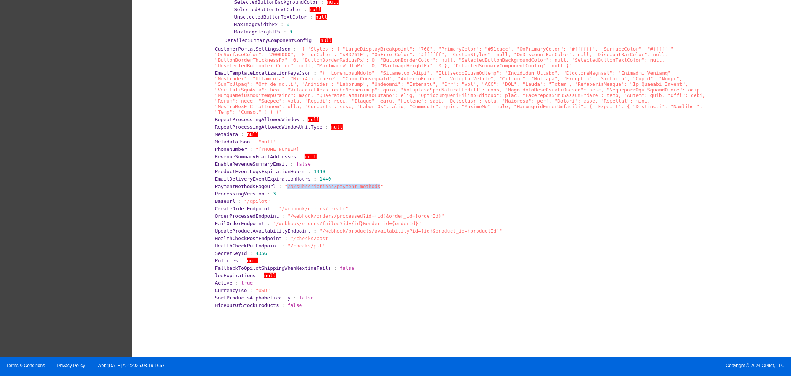 The image size is (791, 376). What do you see at coordinates (267, 141) in the screenshot?
I see `span: "null"` at bounding box center [267, 141].